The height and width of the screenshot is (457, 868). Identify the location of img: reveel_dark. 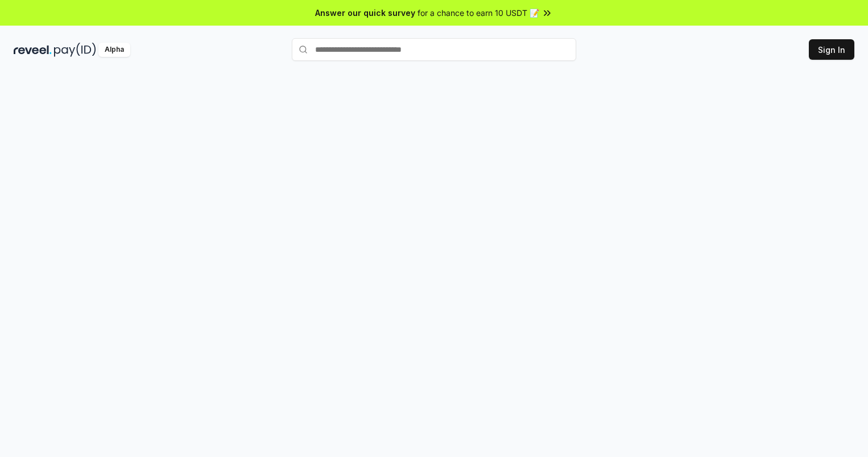
(32, 50).